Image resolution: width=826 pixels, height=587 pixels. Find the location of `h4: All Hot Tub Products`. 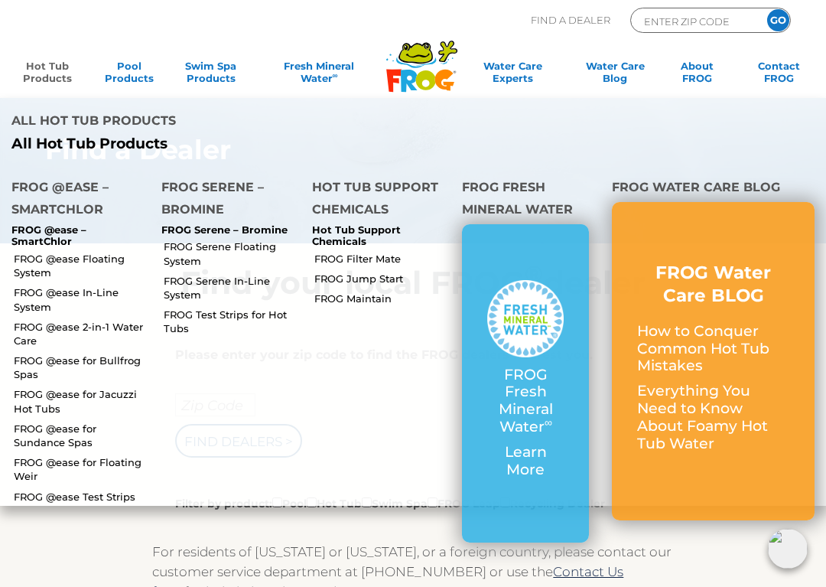

h4: All Hot Tub Products is located at coordinates (207, 122).